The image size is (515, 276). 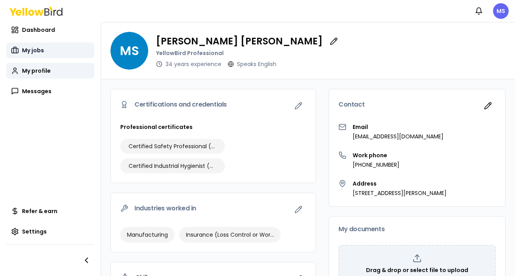 I want to click on span: Messages, so click(x=37, y=91).